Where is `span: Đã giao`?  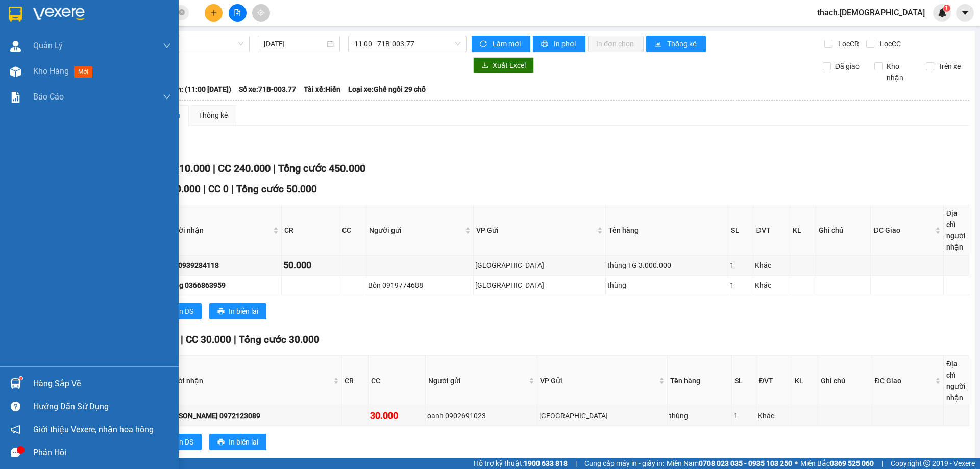 span: Đã giao is located at coordinates (847, 66).